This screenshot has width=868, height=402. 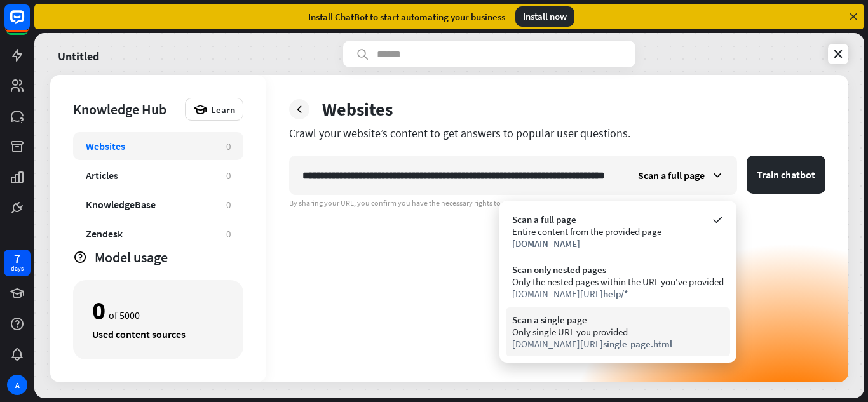 What do you see at coordinates (126, 109) in the screenshot?
I see `div: Knowledge Hub` at bounding box center [126, 109].